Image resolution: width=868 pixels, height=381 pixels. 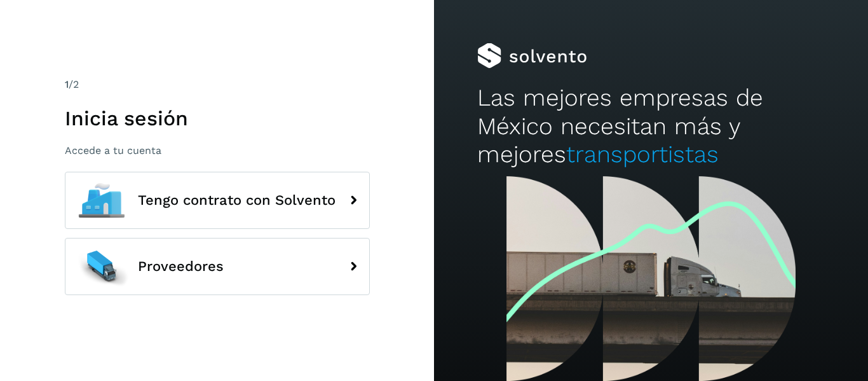 What do you see at coordinates (217, 266) in the screenshot?
I see `button: Proveedores` at bounding box center [217, 266].